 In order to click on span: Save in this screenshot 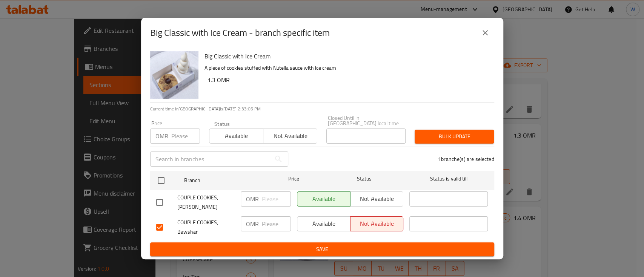, I will do `click(322, 249)`.